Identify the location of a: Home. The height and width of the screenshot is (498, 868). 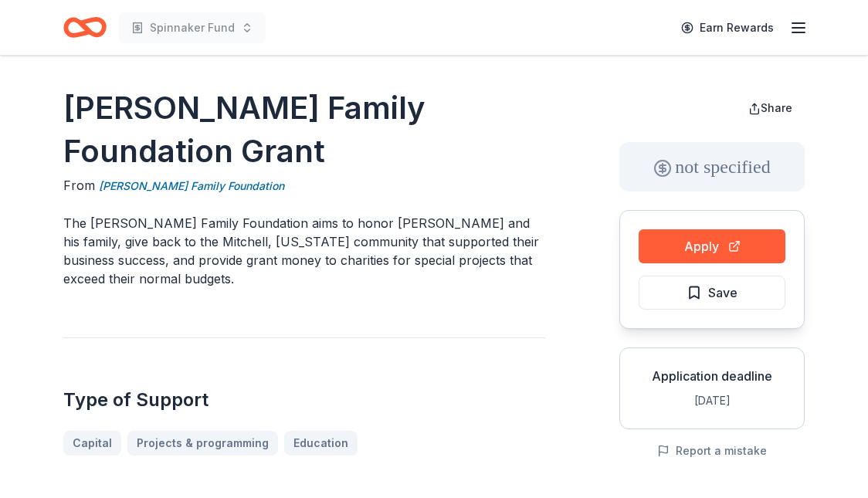
(85, 27).